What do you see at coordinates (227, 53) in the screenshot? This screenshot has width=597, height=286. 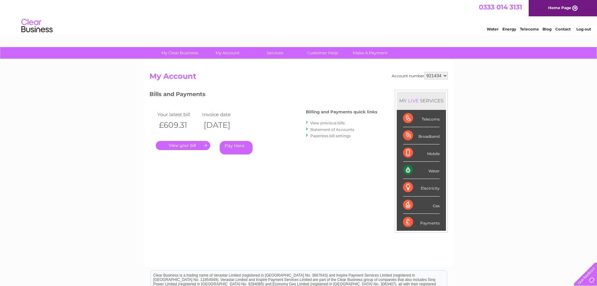 I see `a: My Account` at bounding box center [227, 53].